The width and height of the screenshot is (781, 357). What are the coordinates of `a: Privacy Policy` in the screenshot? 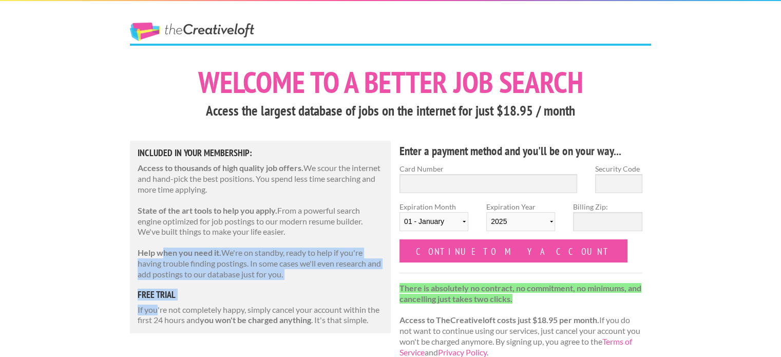 It's located at (462, 352).